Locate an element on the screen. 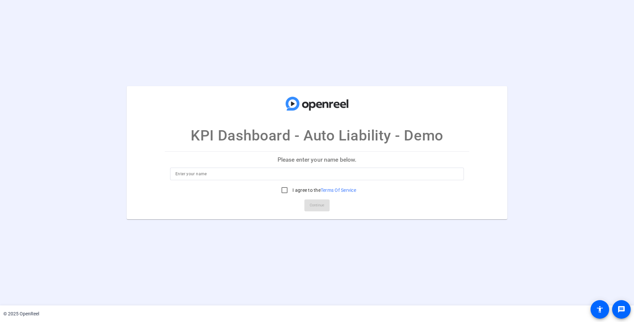 The height and width of the screenshot is (322, 634). input: Enter your name is located at coordinates (317, 174).